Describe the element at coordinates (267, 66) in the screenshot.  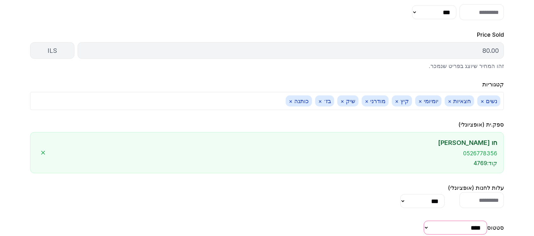
I see `p: זהו המחיר שיוצג בפריט שנמכר.` at that location.